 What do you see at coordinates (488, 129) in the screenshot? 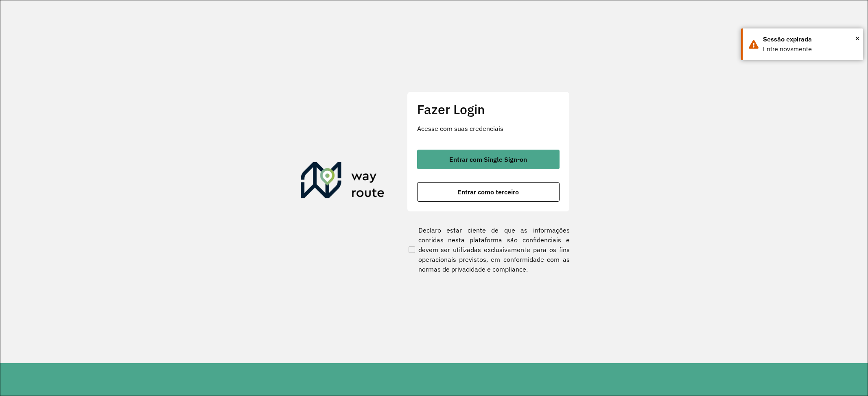
I see `p: Acesse com suas credenciais` at bounding box center [488, 129].